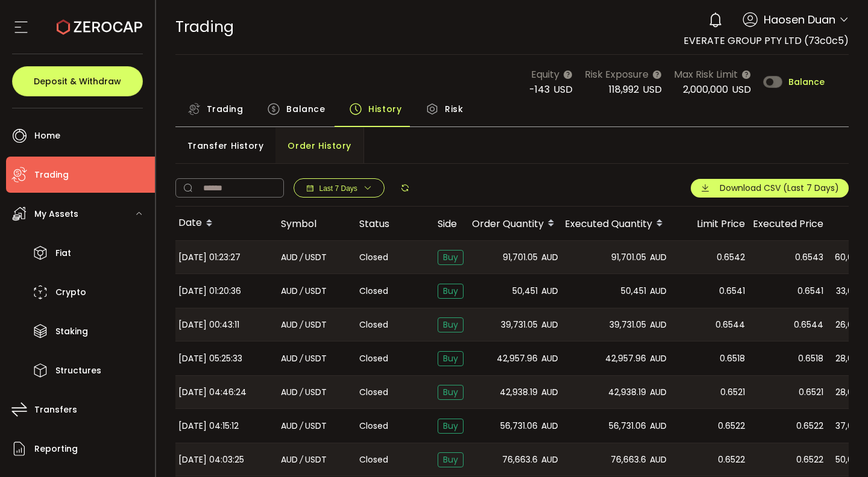 The width and height of the screenshot is (868, 477). What do you see at coordinates (385, 109) in the screenshot?
I see `span: History` at bounding box center [385, 109].